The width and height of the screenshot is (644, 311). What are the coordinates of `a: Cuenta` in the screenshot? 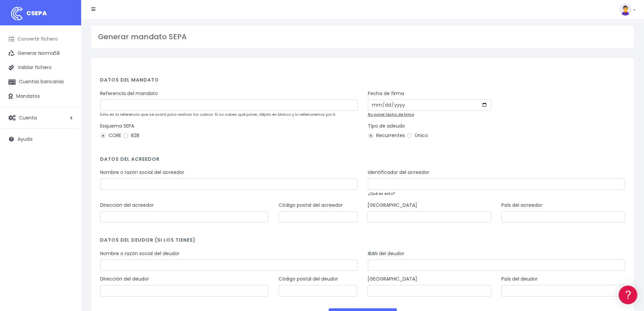 It's located at (41, 118).